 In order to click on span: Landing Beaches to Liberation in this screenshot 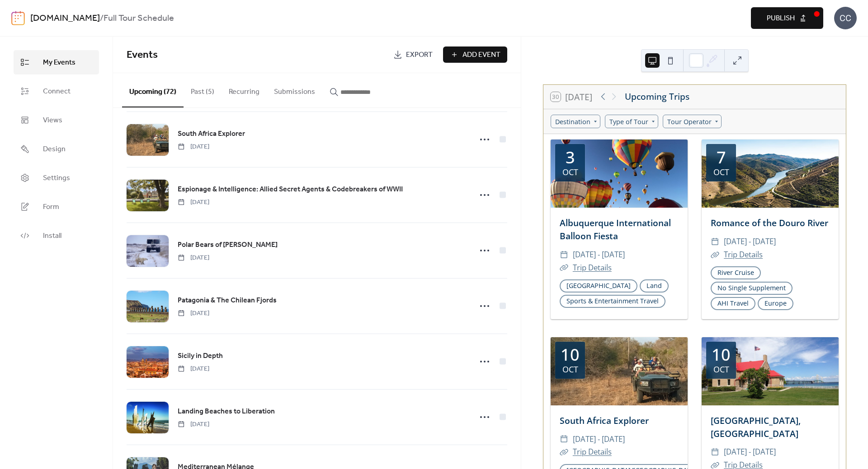, I will do `click(226, 412)`.